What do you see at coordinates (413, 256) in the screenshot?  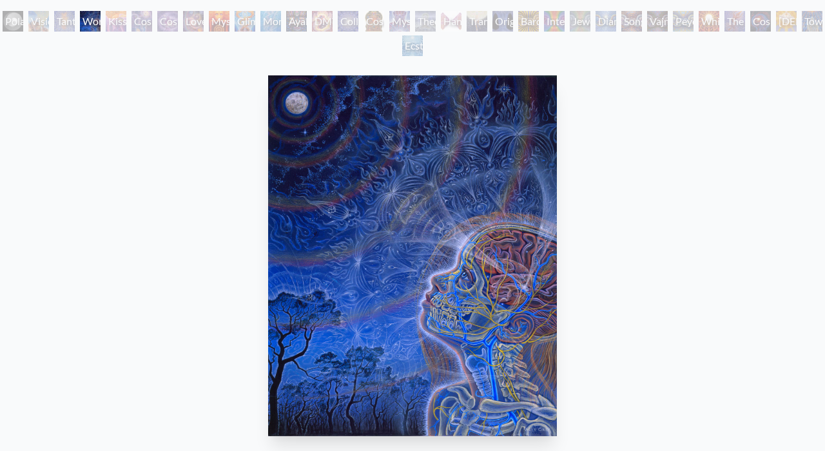 I see `img: Wonder-1996-Alex-Grey-watermarked.jpg` at bounding box center [413, 256].